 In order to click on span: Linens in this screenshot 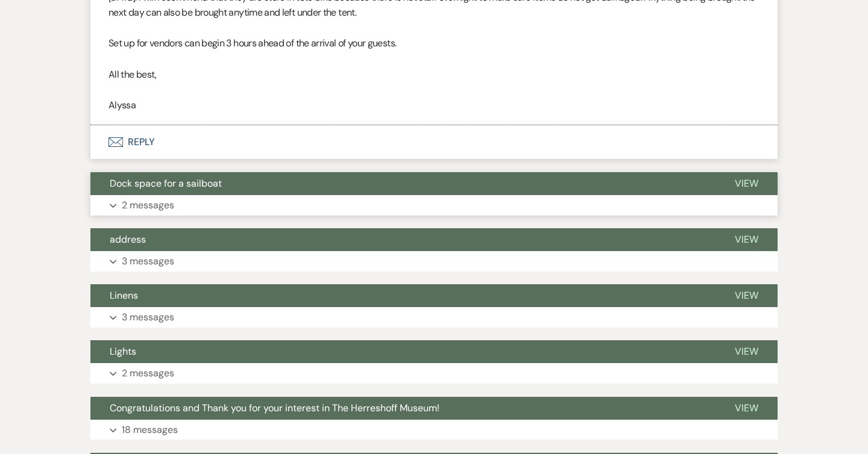, I will do `click(123, 295)`.